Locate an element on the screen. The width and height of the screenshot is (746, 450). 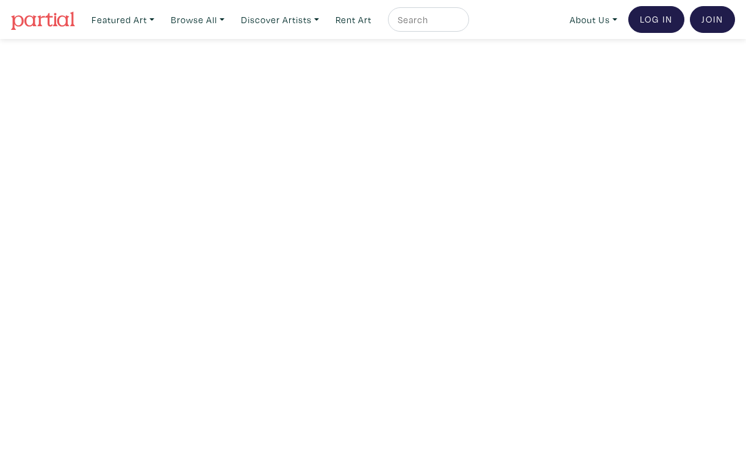
a: About Us is located at coordinates (594, 20).